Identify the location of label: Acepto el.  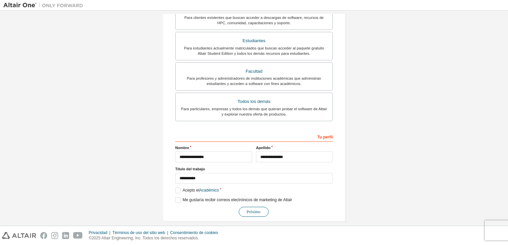
(197, 190).